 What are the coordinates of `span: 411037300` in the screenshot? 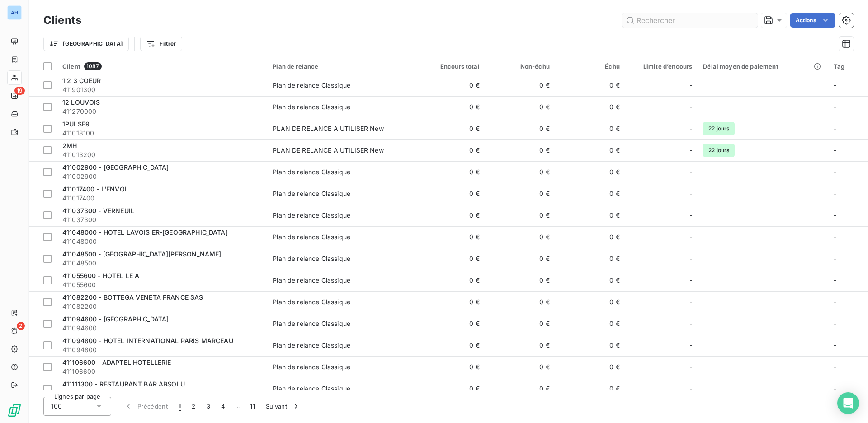 It's located at (162, 220).